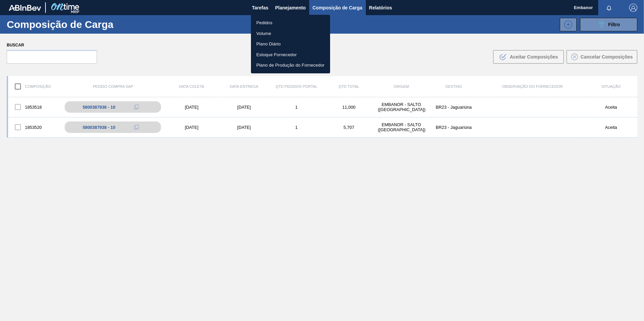 Image resolution: width=644 pixels, height=321 pixels. Describe the element at coordinates (290, 44) in the screenshot. I see `a: Plano Diário` at that location.